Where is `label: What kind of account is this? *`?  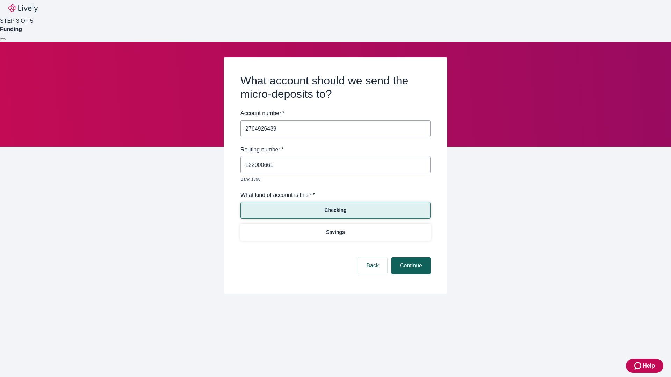 label: What kind of account is this? * is located at coordinates (278, 195).